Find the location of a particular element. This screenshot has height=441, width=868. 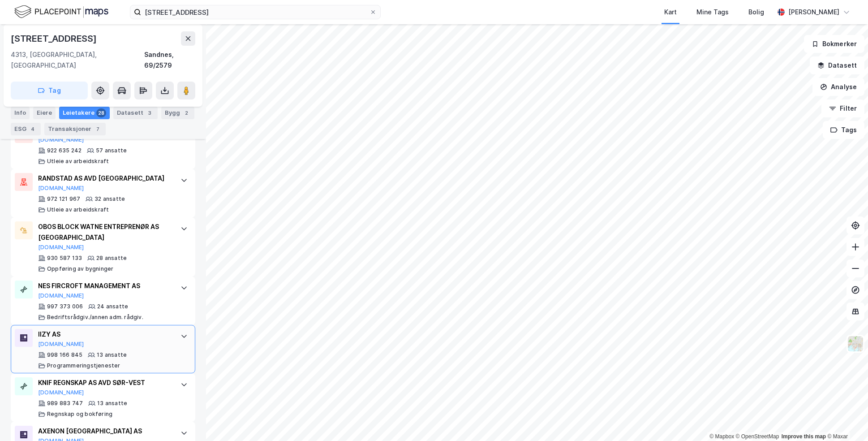

div: 28 is located at coordinates (101, 113).